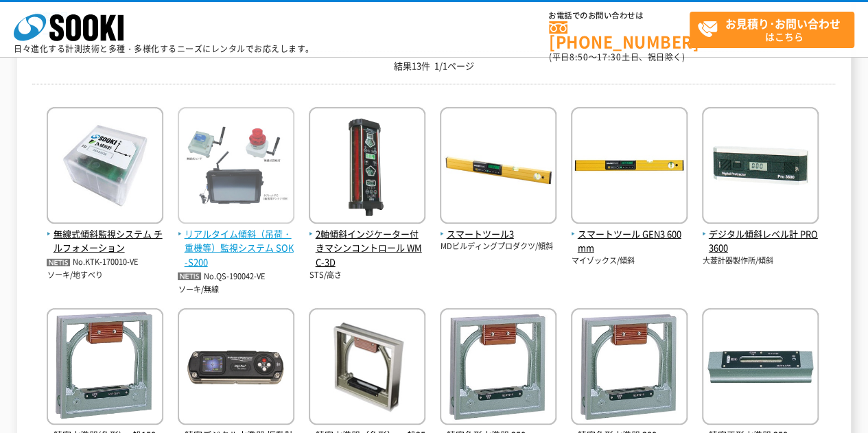 The image size is (868, 433). What do you see at coordinates (629, 261) in the screenshot?
I see `p: マイゾックス/傾斜` at bounding box center [629, 261].